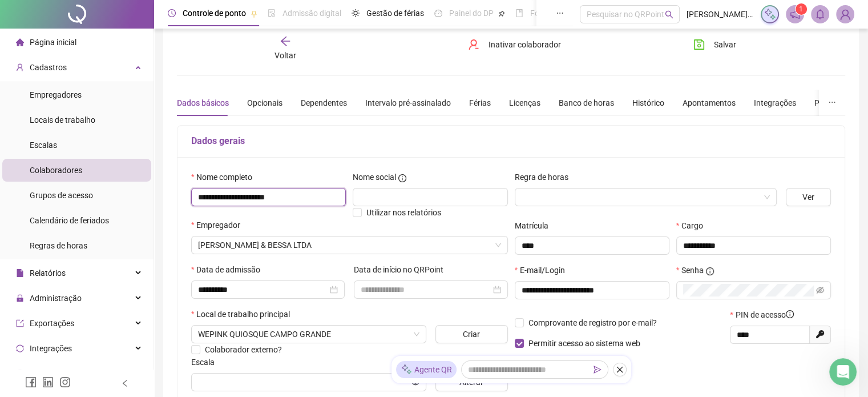  What do you see at coordinates (203, 103) in the screenshot?
I see `div: Dados básicos` at bounding box center [203, 103].